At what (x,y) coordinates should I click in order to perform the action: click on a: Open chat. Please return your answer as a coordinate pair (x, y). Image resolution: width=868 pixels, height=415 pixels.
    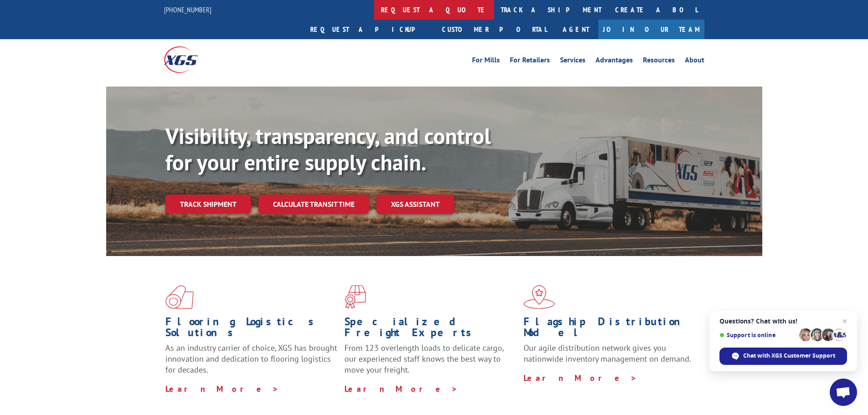
    Looking at the image, I should click on (843, 393).